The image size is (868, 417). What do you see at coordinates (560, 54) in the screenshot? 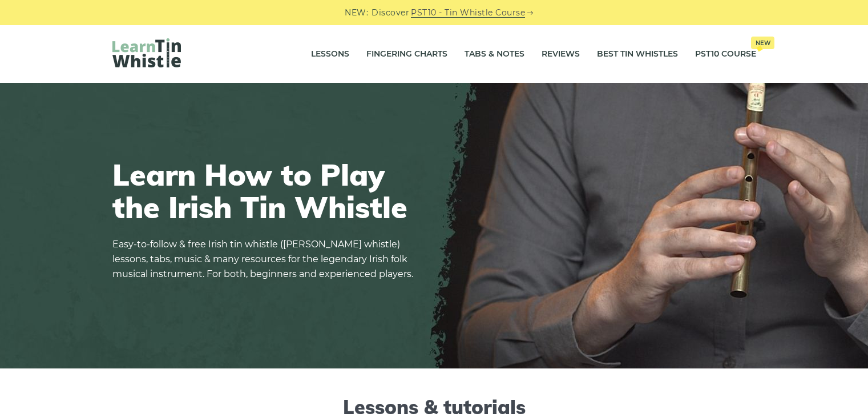
I see `a: Reviews` at bounding box center [560, 54].